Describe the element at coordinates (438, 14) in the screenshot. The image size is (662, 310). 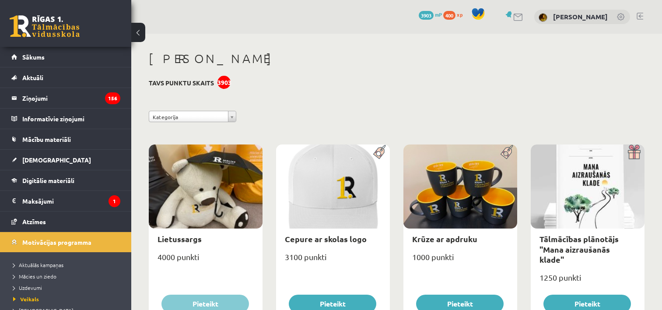
I see `span: mP` at that location.